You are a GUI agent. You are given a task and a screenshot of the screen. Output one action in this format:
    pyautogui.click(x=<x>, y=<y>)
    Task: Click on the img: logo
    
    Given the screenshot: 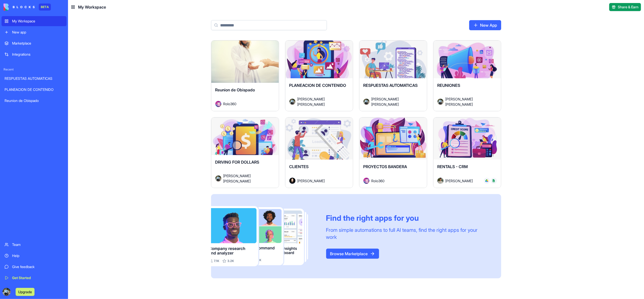 What is the action you would take?
    pyautogui.click(x=19, y=7)
    